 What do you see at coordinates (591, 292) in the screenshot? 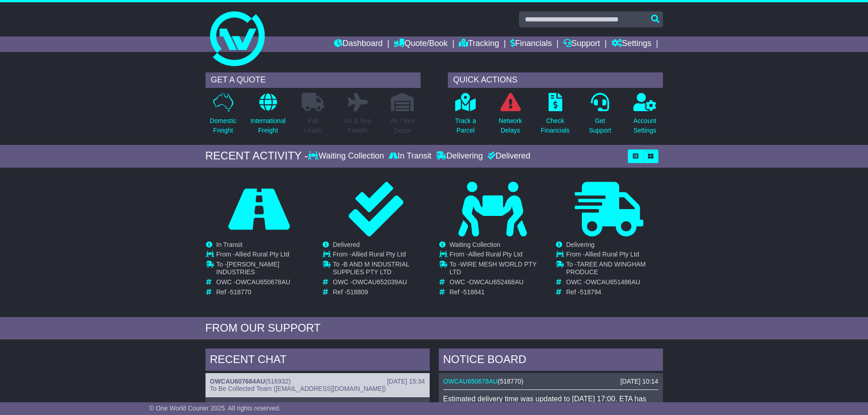
I see `span: 518794` at bounding box center [591, 292].